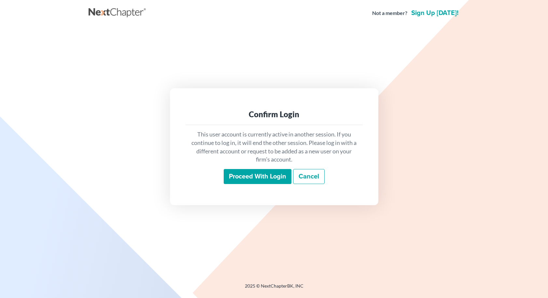  What do you see at coordinates (390, 13) in the screenshot?
I see `strong: Not a member?` at bounding box center [390, 13].